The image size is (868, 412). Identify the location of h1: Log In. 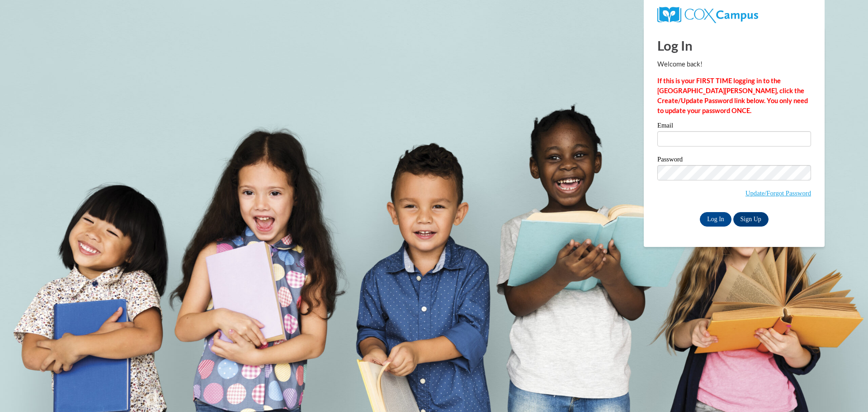
(734, 45).